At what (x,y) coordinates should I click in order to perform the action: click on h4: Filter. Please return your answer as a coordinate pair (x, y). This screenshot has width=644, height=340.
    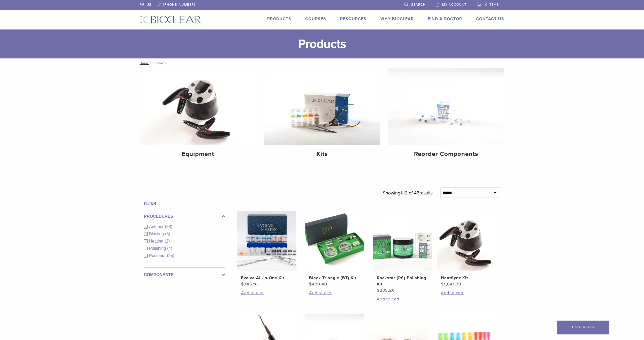
    Looking at the image, I should click on (185, 204).